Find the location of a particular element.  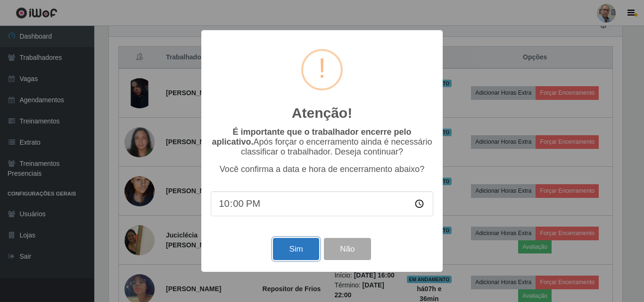

p: Você confirma a data e hora de encerramento abaixo? is located at coordinates (322, 169).